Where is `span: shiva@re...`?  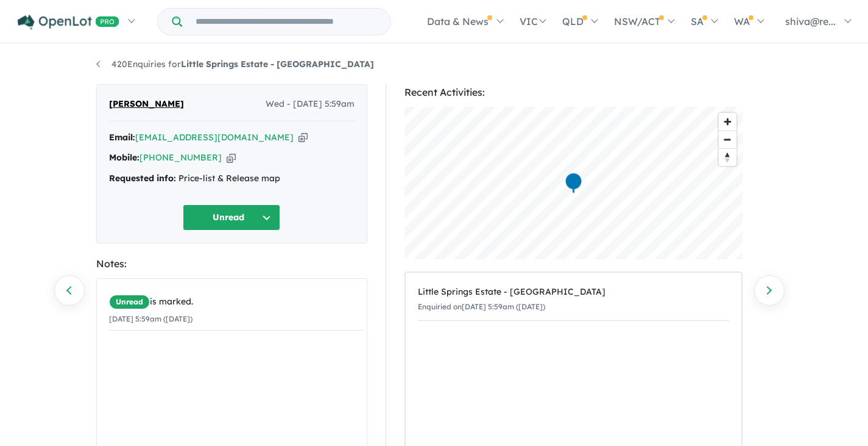 span: shiva@re... is located at coordinates (811, 21).